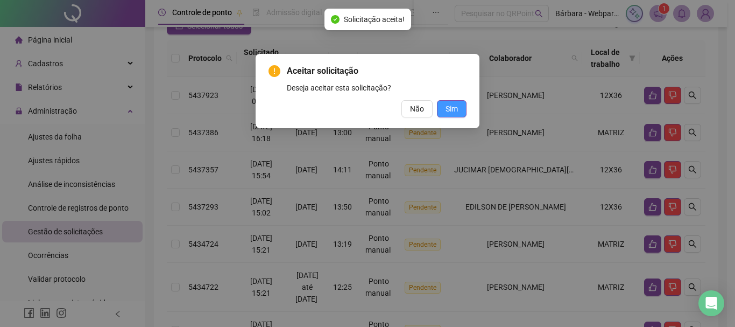 The height and width of the screenshot is (327, 735). I want to click on span: exclamation-circle, so click(274, 71).